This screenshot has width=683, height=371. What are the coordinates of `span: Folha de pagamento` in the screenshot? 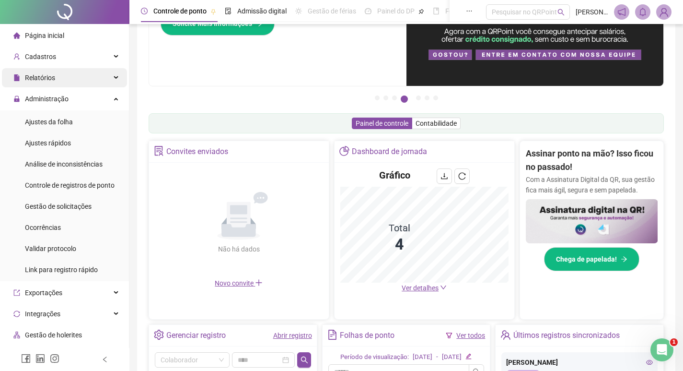 It's located at (476, 11).